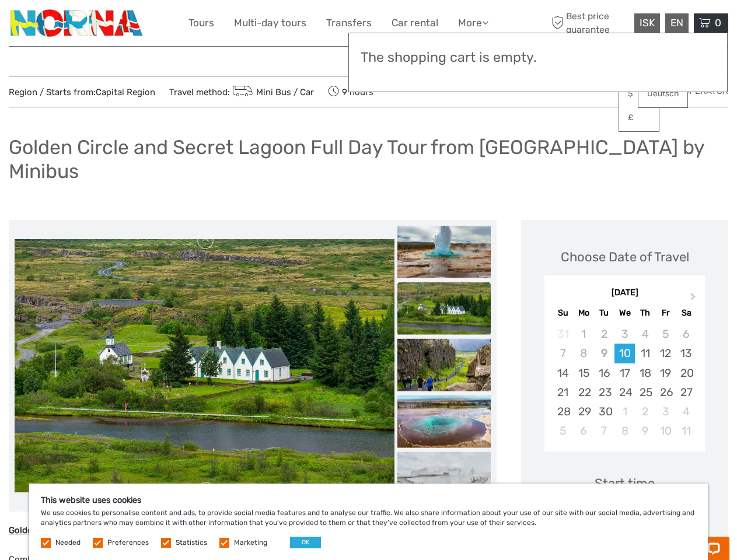  Describe the element at coordinates (563, 392) in the screenshot. I see `div: Choose Sunday, September 21st, 2025` at that location.